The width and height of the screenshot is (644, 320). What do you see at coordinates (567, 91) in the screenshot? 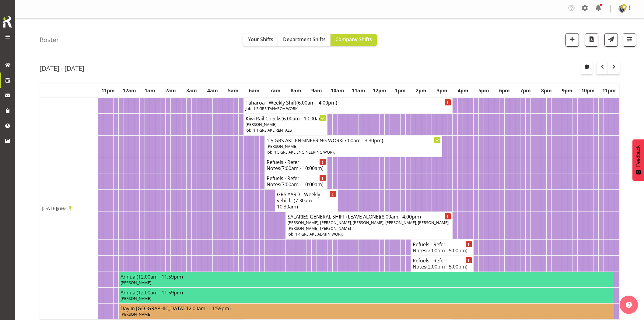
I see `th: 9pm` at bounding box center [567, 91].